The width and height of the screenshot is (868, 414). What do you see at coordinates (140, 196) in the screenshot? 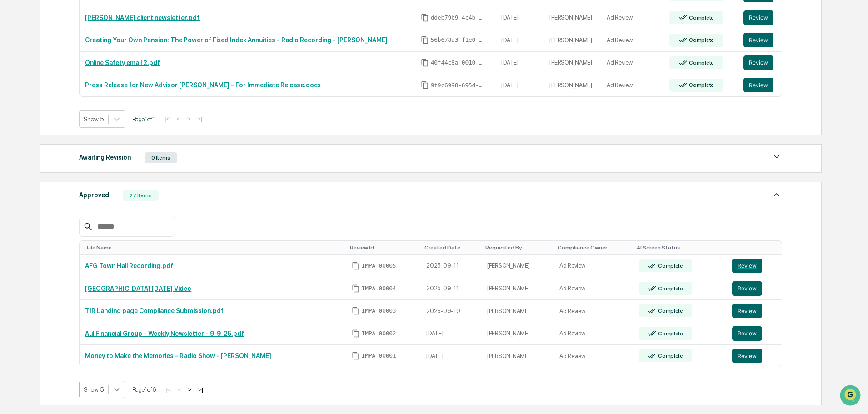
I see `div: 27 Items` at bounding box center [140, 196].